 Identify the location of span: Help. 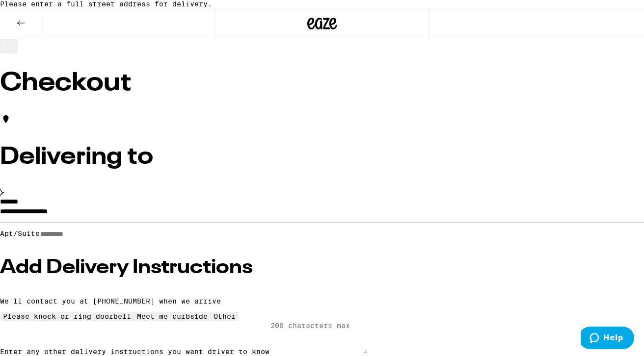
(32, 11).